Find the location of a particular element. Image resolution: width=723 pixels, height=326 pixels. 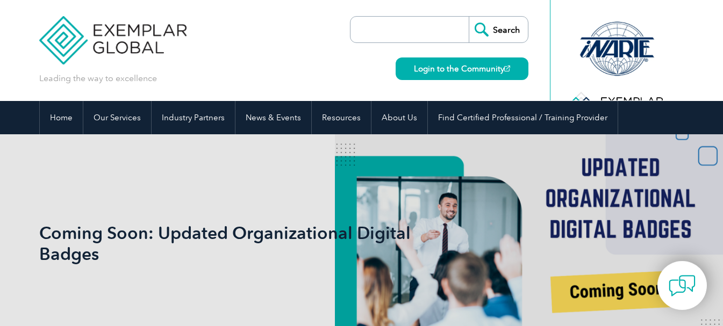

img: contact-chat.png is located at coordinates (682, 286).